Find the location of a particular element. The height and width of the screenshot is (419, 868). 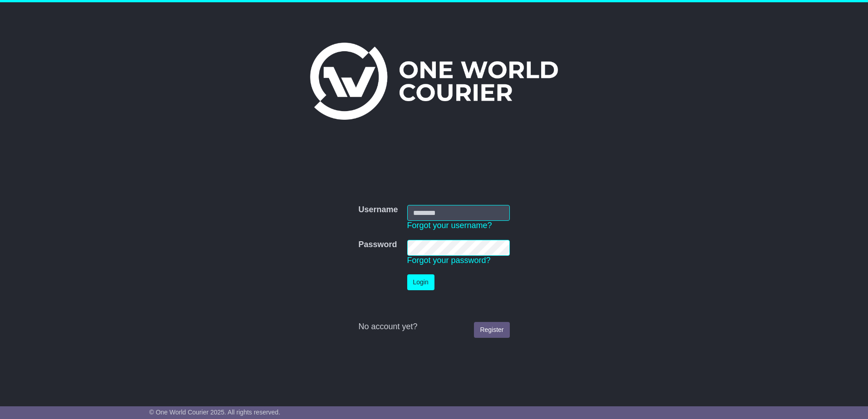

button: Login is located at coordinates (421, 282).